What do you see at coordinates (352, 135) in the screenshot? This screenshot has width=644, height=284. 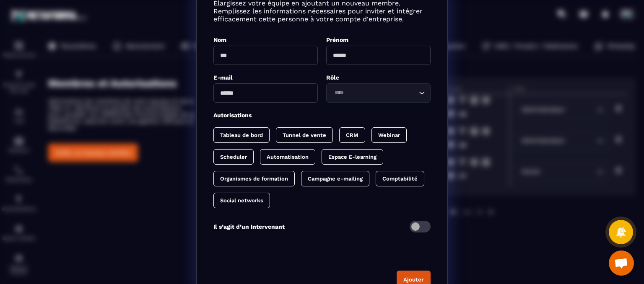 I see `p: CRM` at bounding box center [352, 135].